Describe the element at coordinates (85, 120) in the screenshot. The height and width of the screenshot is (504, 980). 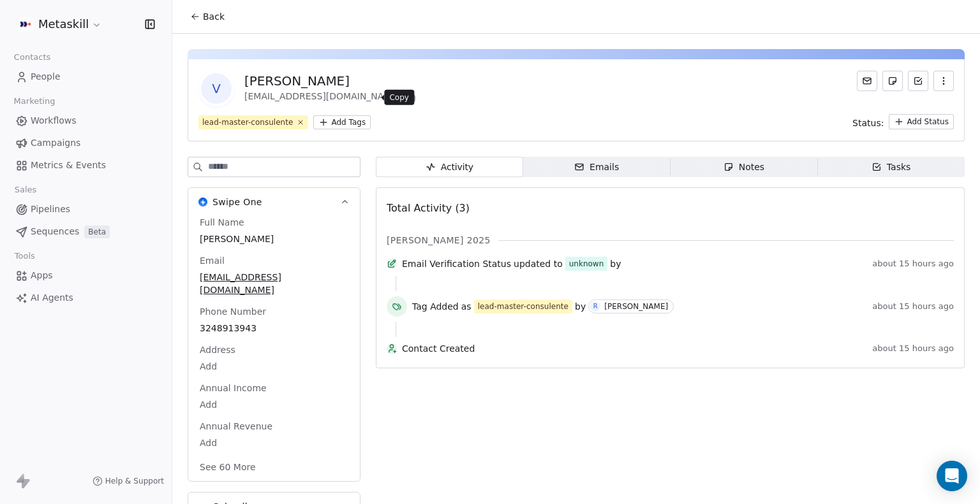
I see `a: Workflows` at that location.